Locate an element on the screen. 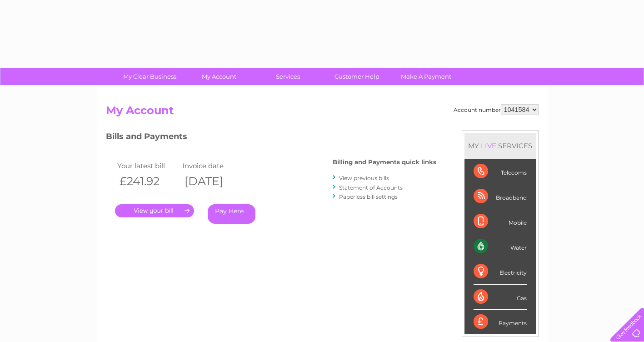  td: Your latest bill is located at coordinates (147, 166).